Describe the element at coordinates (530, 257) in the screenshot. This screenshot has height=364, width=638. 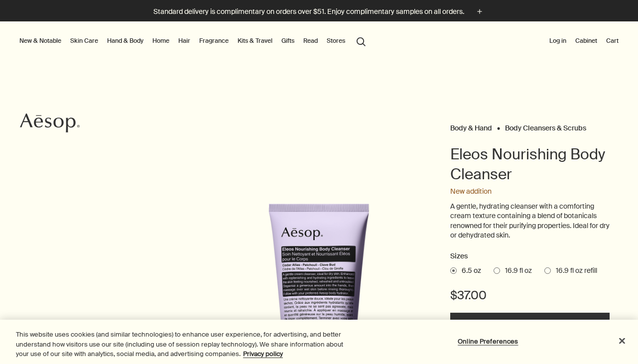
I see `h2: Sizes` at that location.